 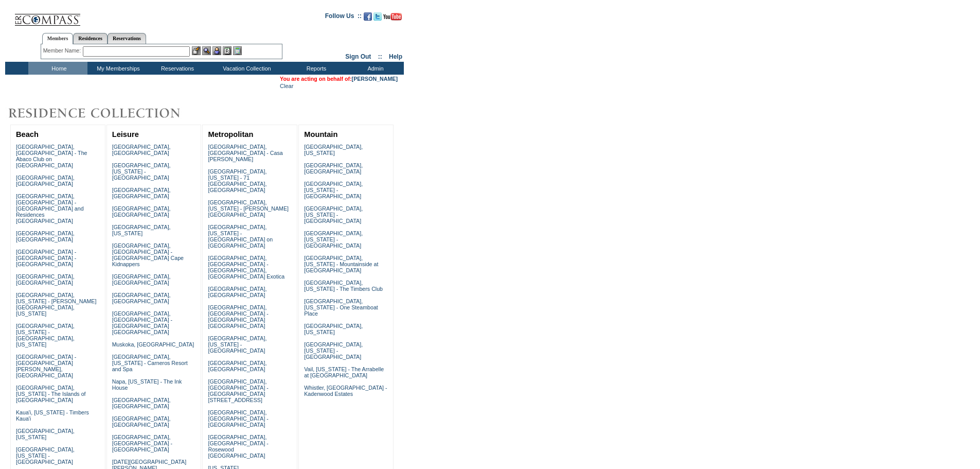 What do you see at coordinates (343, 18) in the screenshot?
I see `td: Follow Us ::` at bounding box center [343, 18].